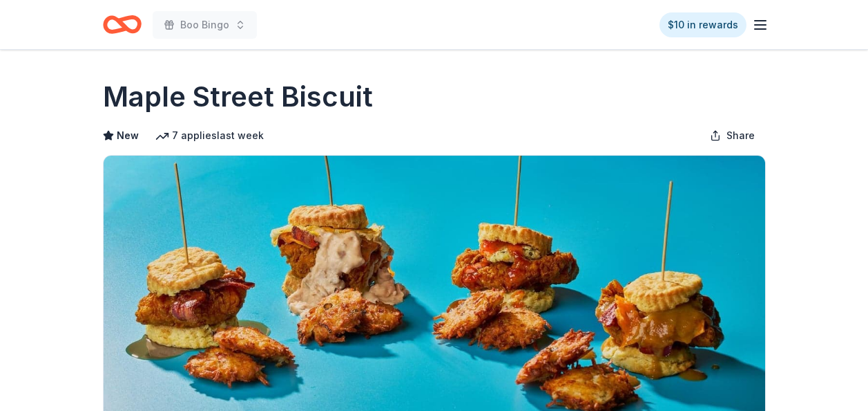  I want to click on h1: Maple Street Biscuit, so click(238, 97).